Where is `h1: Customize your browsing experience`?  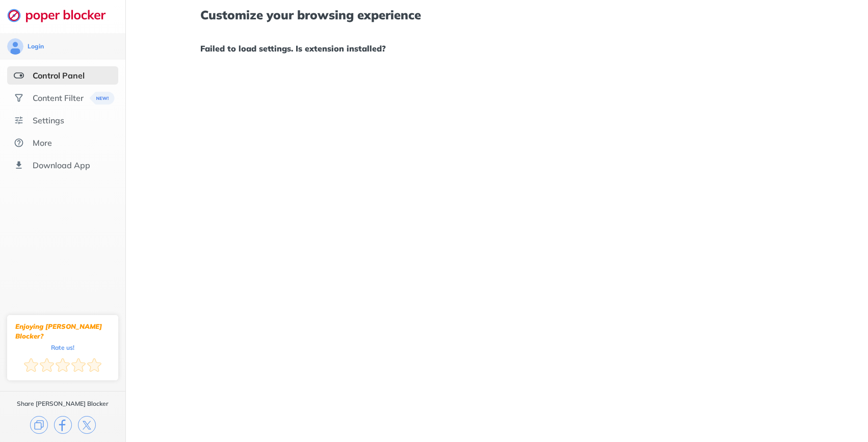
h1: Customize your browsing experience is located at coordinates (497, 15).